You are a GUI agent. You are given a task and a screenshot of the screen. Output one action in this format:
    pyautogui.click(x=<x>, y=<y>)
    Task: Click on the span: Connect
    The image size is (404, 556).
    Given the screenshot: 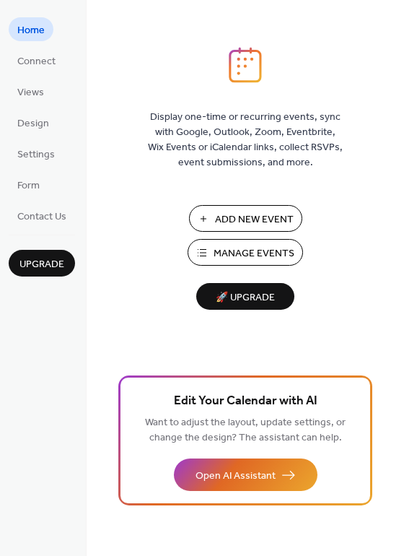 What is the action you would take?
    pyautogui.click(x=36, y=61)
    